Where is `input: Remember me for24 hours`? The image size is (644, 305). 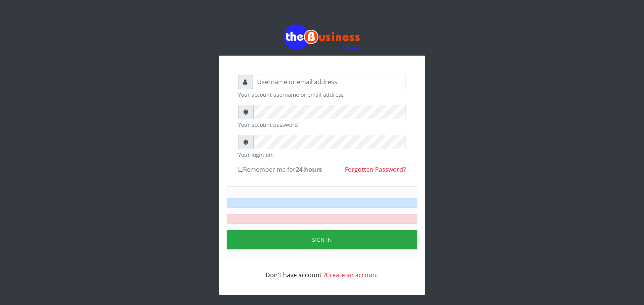
input: Remember me for24 hours is located at coordinates (240, 169).